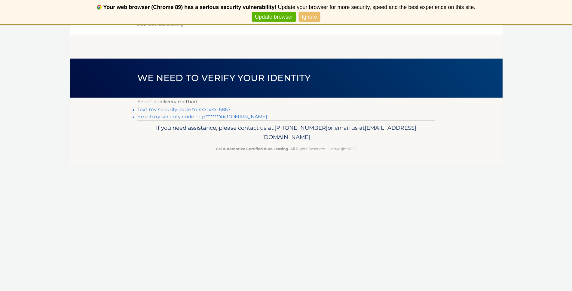 The height and width of the screenshot is (291, 572). What do you see at coordinates (286, 133) in the screenshot?
I see `p: If you need assistance, please contact us at: or email us at` at bounding box center [286, 133].